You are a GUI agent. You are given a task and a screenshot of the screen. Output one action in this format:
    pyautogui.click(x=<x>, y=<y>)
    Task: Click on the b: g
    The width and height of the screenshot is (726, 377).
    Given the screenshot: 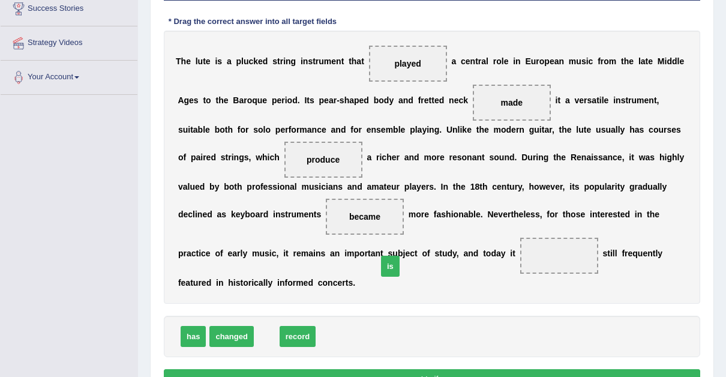 What is the action you would take?
    pyautogui.click(x=531, y=130)
    